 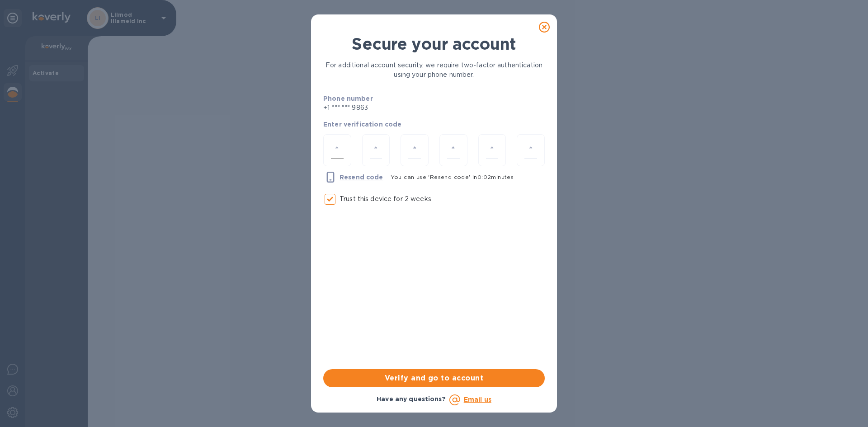 I want to click on a: Email us, so click(x=477, y=400).